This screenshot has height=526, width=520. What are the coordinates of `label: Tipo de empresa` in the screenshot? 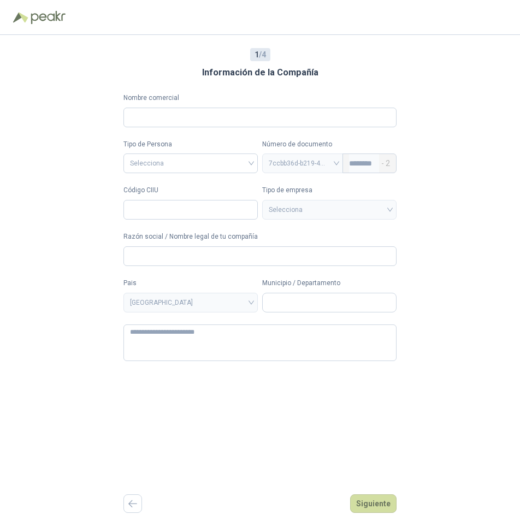 It's located at (329, 190).